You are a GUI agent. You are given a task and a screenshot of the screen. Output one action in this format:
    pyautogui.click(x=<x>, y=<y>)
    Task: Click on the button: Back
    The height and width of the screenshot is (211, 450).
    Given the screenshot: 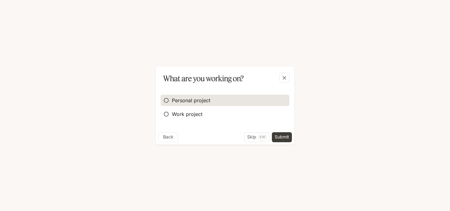 What is the action you would take?
    pyautogui.click(x=168, y=137)
    